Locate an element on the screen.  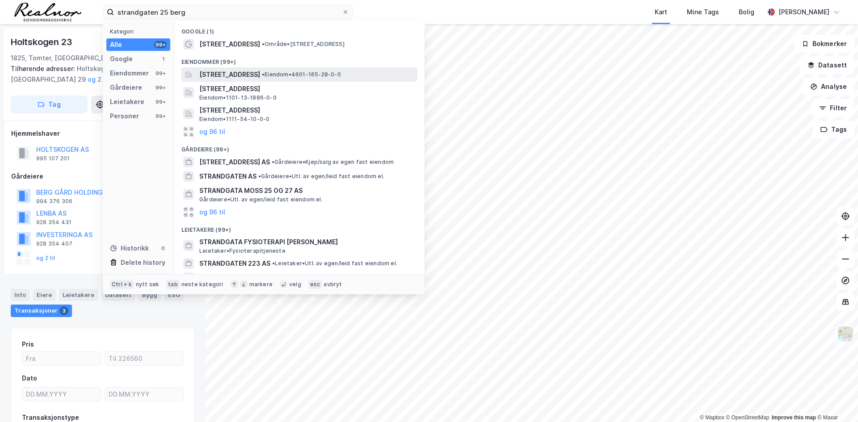
div: Dato is located at coordinates (29, 378).